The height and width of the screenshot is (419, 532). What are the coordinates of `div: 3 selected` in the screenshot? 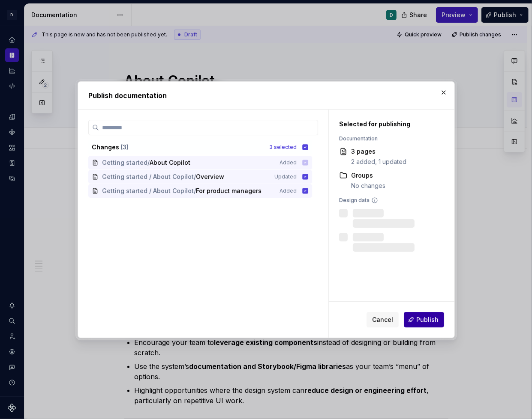 It's located at (283, 147).